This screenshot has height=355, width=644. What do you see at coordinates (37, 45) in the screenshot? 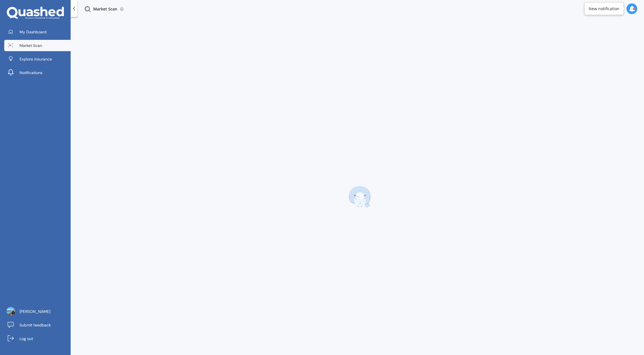
I see `a: Market Scan` at bounding box center [37, 45].